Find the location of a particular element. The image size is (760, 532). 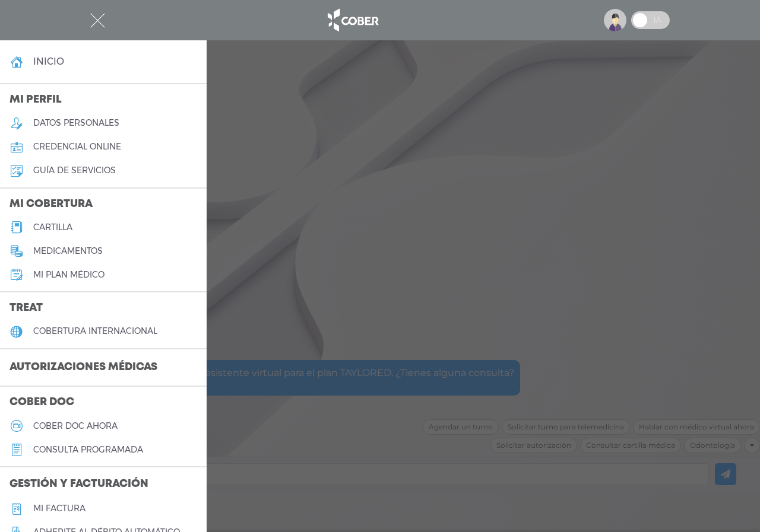

h5: datos personales is located at coordinates (76, 123).